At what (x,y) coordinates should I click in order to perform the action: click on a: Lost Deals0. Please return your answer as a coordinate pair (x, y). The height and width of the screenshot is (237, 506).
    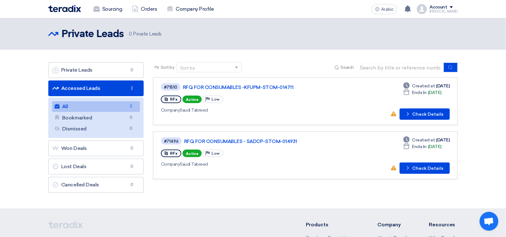
    Looking at the image, I should click on (96, 166).